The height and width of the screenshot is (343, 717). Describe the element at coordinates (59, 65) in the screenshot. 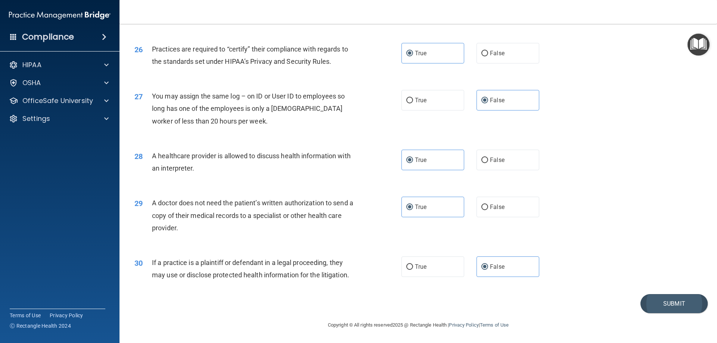

I see `a: HIPAA` at that location.